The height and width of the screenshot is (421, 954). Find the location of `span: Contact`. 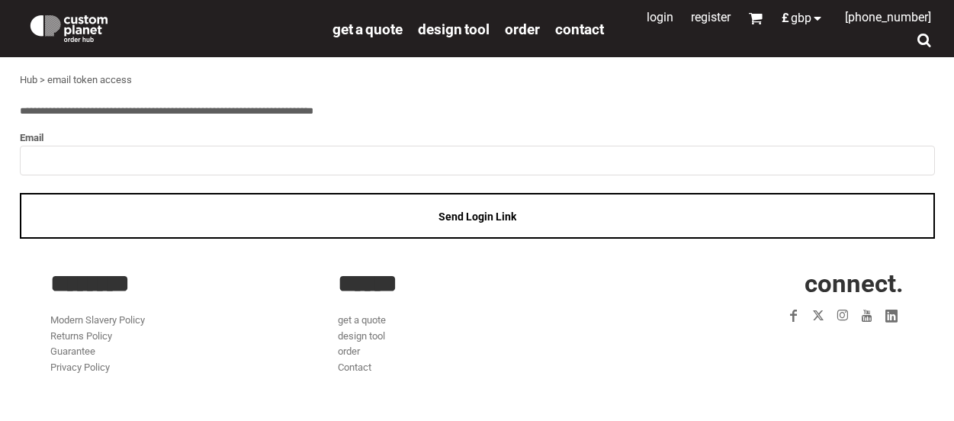

span: Contact is located at coordinates (580, 29).